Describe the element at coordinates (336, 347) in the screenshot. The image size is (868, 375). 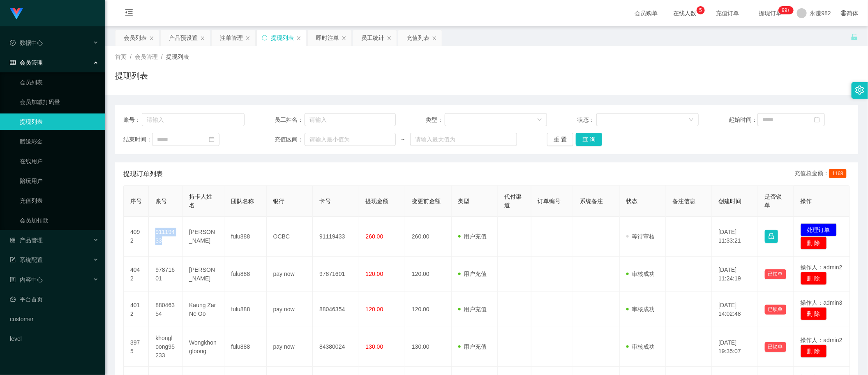
I see `td: 84380024` at that location.